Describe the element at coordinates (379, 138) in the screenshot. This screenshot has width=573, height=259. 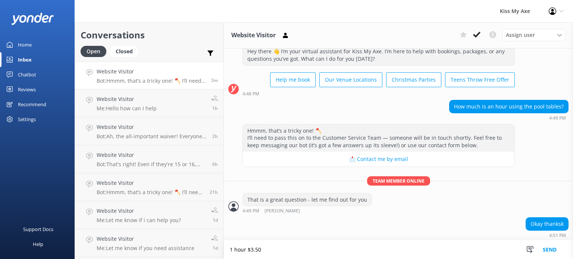
I see `div: Hmmm, that’s a tricky one! 🪓 I’ll need to pass this on to the Customer Service Team — someone wil...` at that location.